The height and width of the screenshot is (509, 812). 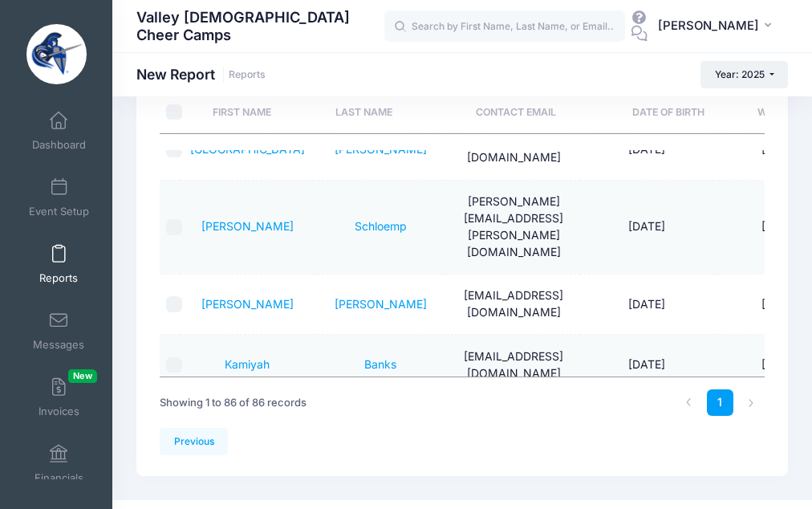 What do you see at coordinates (668, 112) in the screenshot?
I see `th: Date of Birth: activate to sort column ascending` at bounding box center [668, 112].